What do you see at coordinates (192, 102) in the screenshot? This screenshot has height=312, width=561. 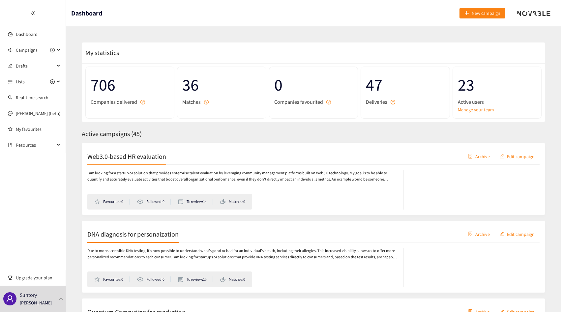 I see `span: Matches` at bounding box center [192, 102].